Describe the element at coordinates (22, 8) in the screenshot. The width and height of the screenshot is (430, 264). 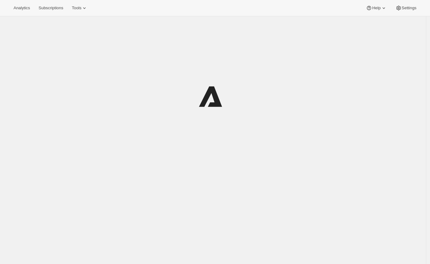
I see `button: Analytics` at that location.